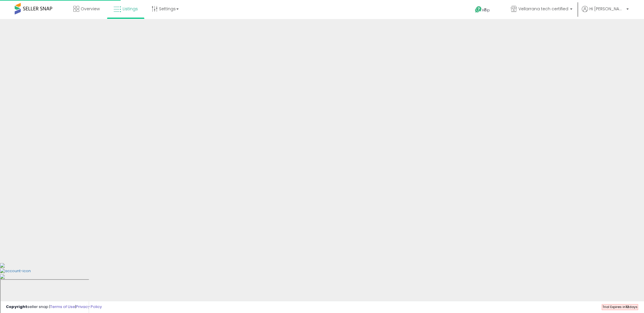  Describe the element at coordinates (478, 10) in the screenshot. I see `i: Get Help` at that location.